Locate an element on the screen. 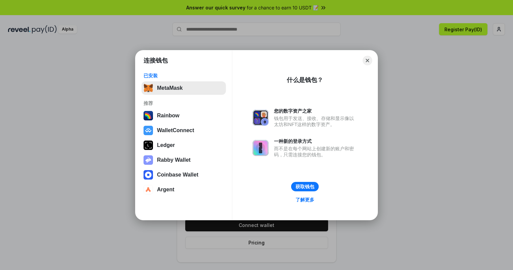 This screenshot has height=270, width=513. h1: 连接钱包 is located at coordinates (156, 61).